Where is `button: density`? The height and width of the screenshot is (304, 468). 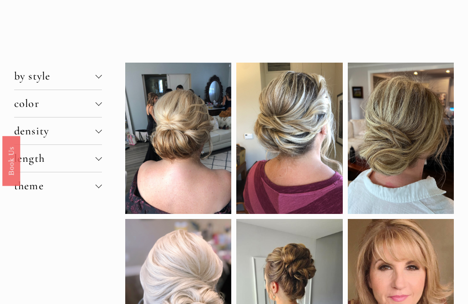 button: density is located at coordinates (58, 131).